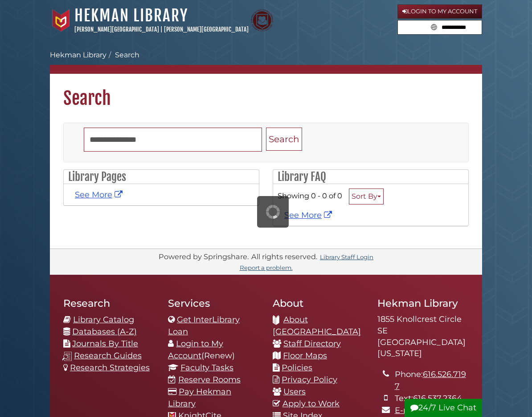 This screenshot has height=417, width=532. Describe the element at coordinates (161, 177) in the screenshot. I see `h2: Library Pages` at that location.